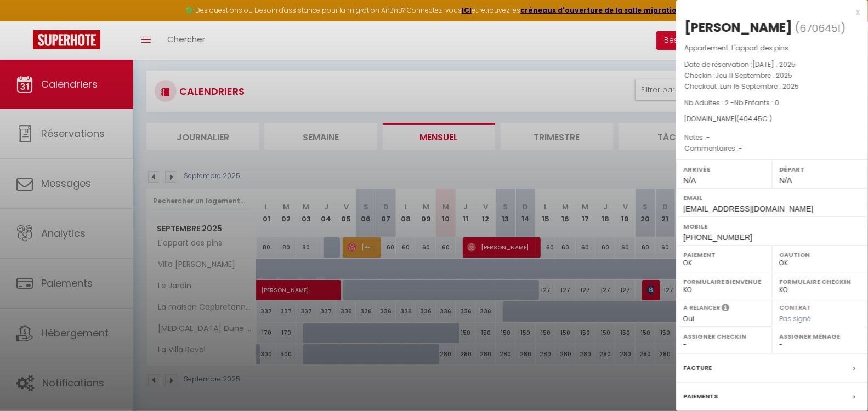 This screenshot has width=868, height=411. What do you see at coordinates (772, 197) in the screenshot?
I see `label: Email` at bounding box center [772, 197].